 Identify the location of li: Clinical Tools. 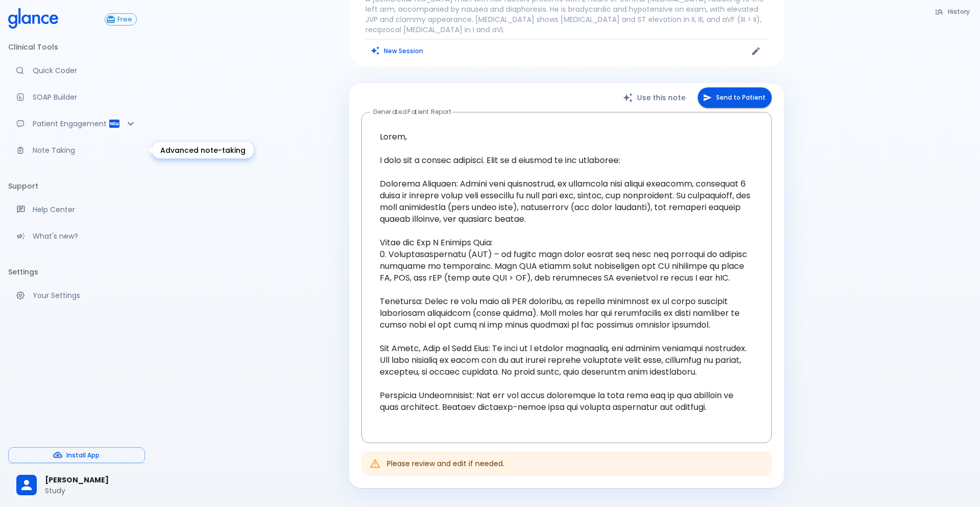
(76, 47).